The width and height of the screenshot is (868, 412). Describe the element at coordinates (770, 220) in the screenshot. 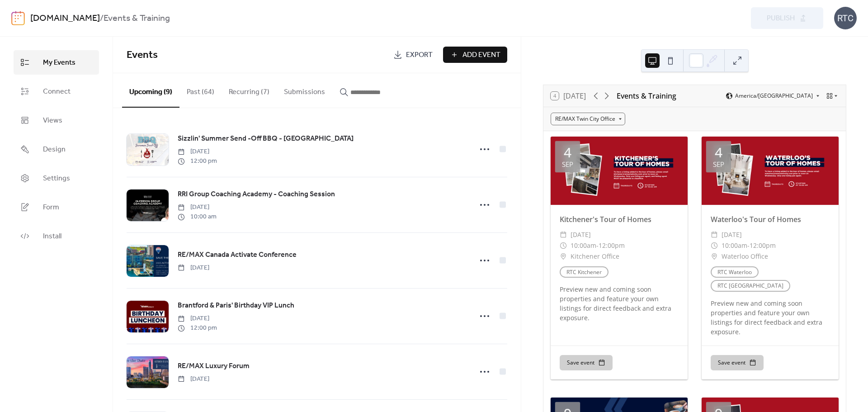

I see `div: Waterloo's Tour of Homes` at that location.